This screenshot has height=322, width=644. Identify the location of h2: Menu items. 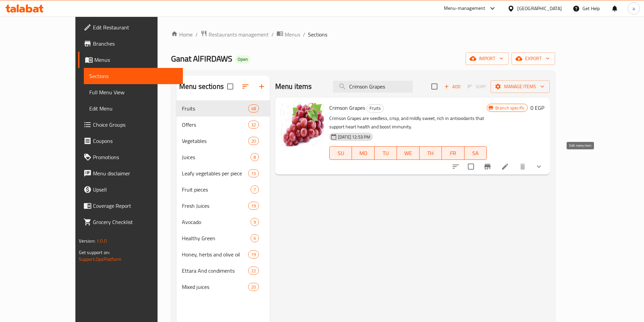
(293, 87).